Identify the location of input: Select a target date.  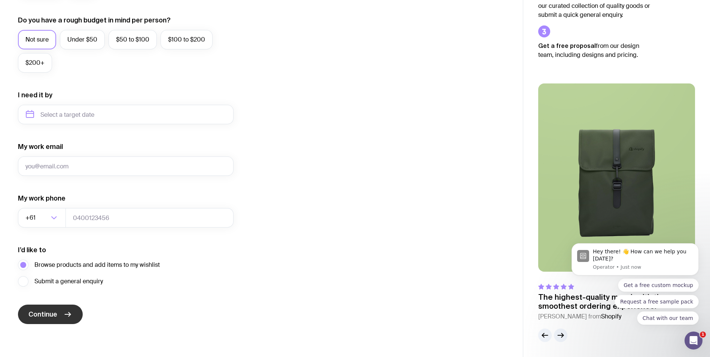
(126, 115).